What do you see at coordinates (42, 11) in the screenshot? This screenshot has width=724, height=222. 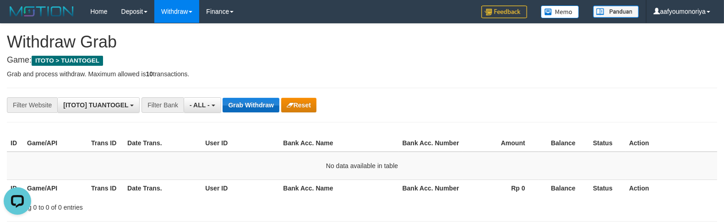 I see `img: MOTION_logo.png` at bounding box center [42, 11].